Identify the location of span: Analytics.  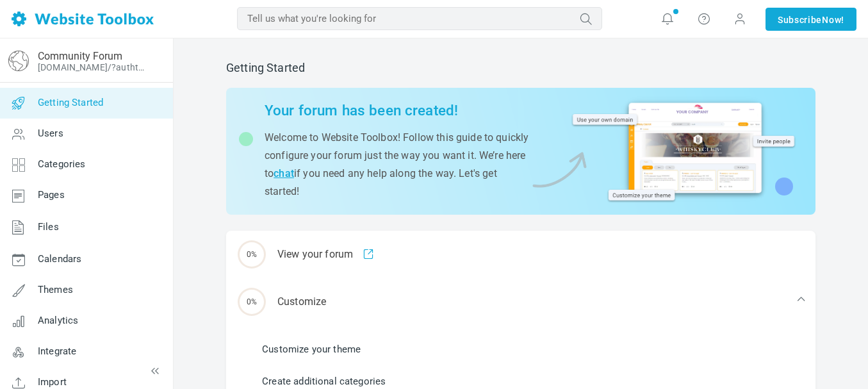
(57, 320).